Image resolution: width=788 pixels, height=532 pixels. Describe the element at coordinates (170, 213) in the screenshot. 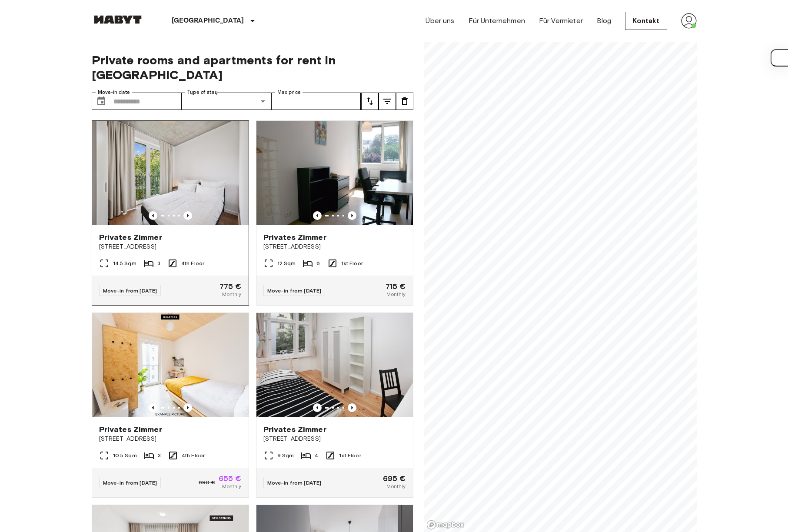

I see `a: Marketing picture of unit DE-01-259-018-03QPrevious imagePrevious imagePrivates Zimmer[STREET_ADD...` at that location.